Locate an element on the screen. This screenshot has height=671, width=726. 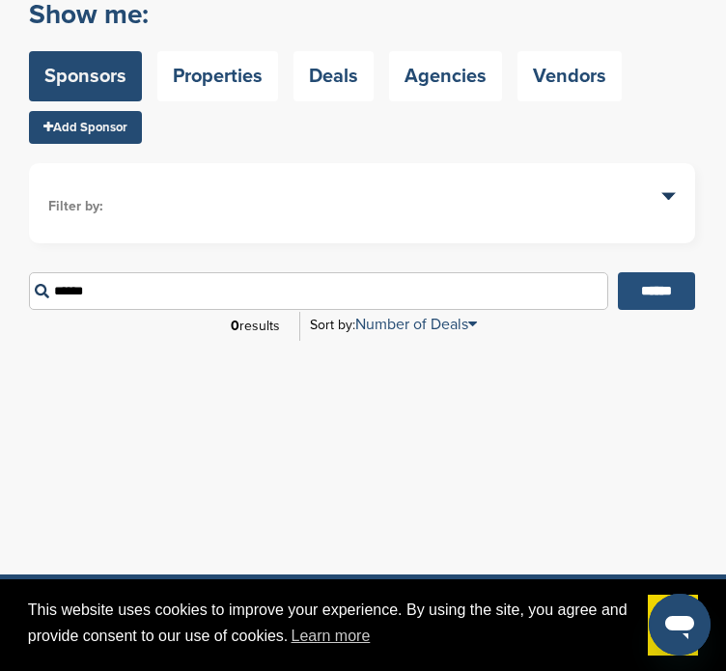
div: results is located at coordinates (255, 326).